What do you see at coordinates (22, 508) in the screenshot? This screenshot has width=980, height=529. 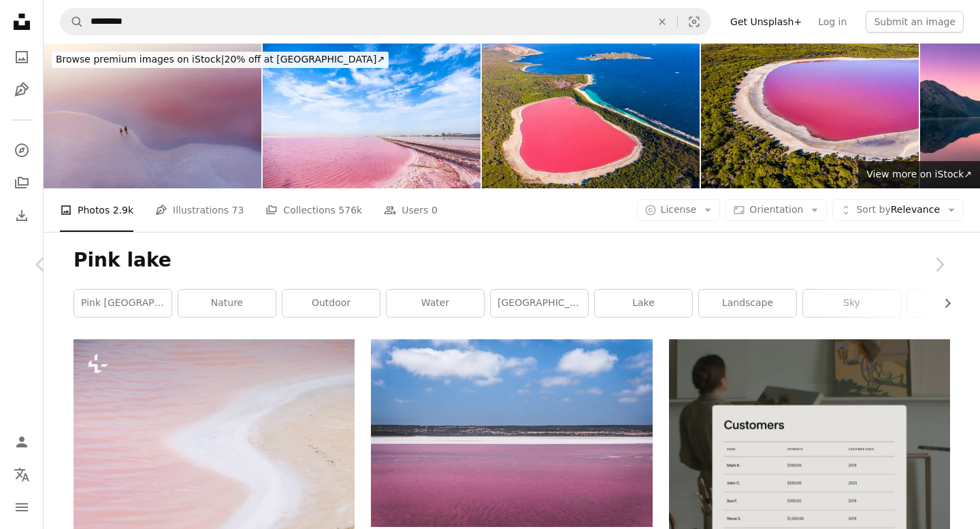 I see `button: Menu` at bounding box center [22, 508].